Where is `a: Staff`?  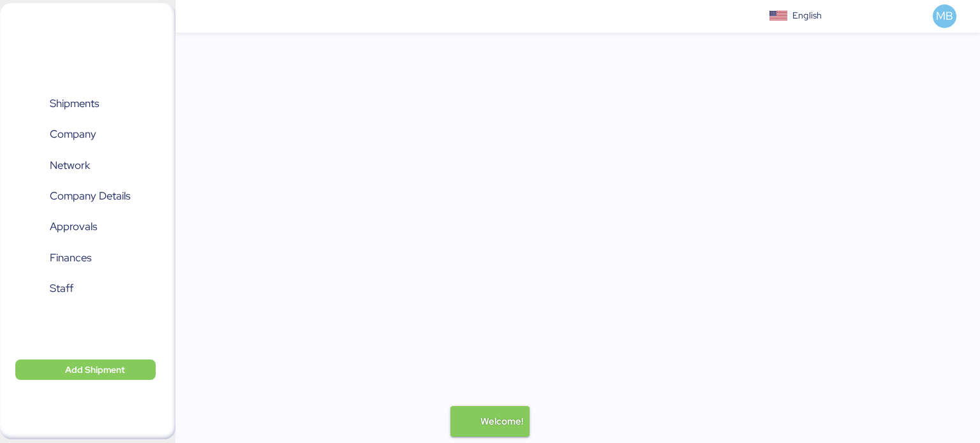 a: Staff is located at coordinates (83, 289).